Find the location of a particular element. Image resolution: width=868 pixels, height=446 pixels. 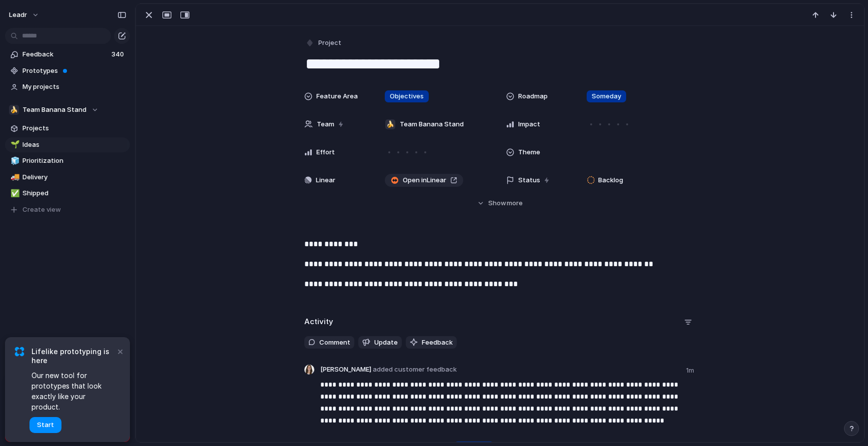

span: Ideas is located at coordinates (75, 145).